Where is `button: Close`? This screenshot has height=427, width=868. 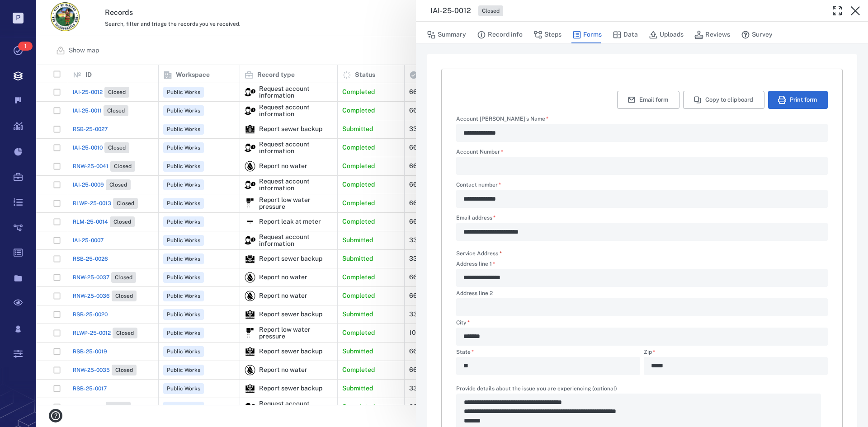
button: Close is located at coordinates (856, 11).